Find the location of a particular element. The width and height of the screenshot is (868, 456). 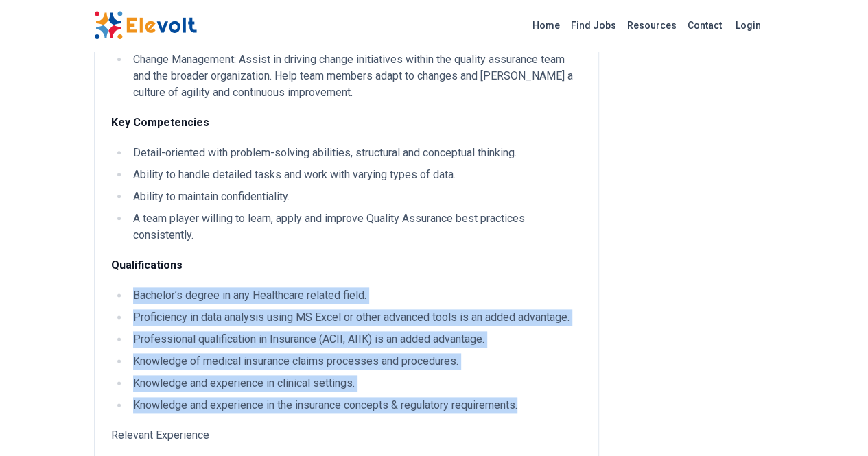

a: Contact is located at coordinates (705, 26).